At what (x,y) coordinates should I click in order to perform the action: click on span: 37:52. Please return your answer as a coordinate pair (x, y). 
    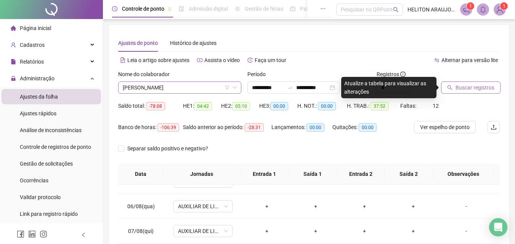
    Looking at the image, I should click on (379, 106).